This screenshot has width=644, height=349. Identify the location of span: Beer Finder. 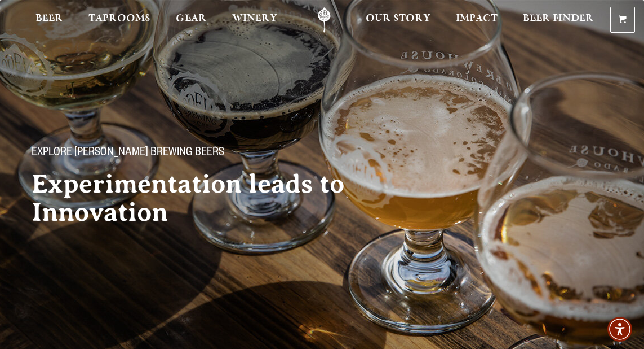
(558, 18).